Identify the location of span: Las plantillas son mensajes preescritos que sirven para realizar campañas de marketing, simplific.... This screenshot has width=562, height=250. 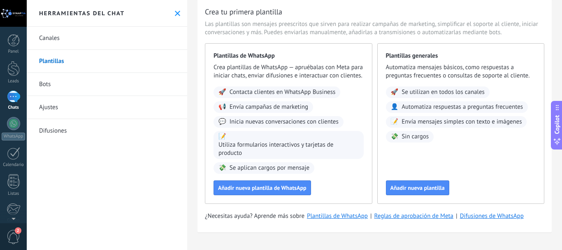
(375, 28).